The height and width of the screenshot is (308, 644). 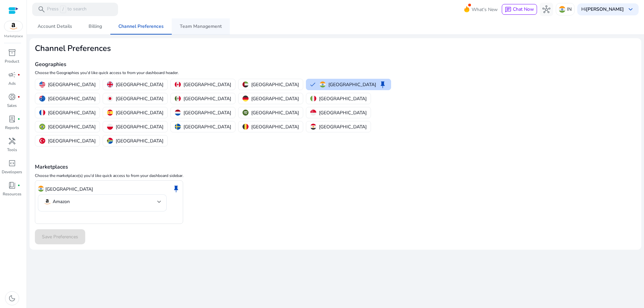 What do you see at coordinates (313, 127) in the screenshot?
I see `img: eg.svg` at bounding box center [313, 127].